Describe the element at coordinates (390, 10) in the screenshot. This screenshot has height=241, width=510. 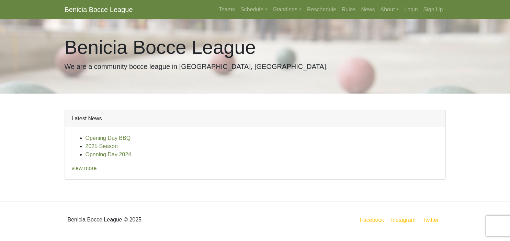
I see `a: About` at that location.